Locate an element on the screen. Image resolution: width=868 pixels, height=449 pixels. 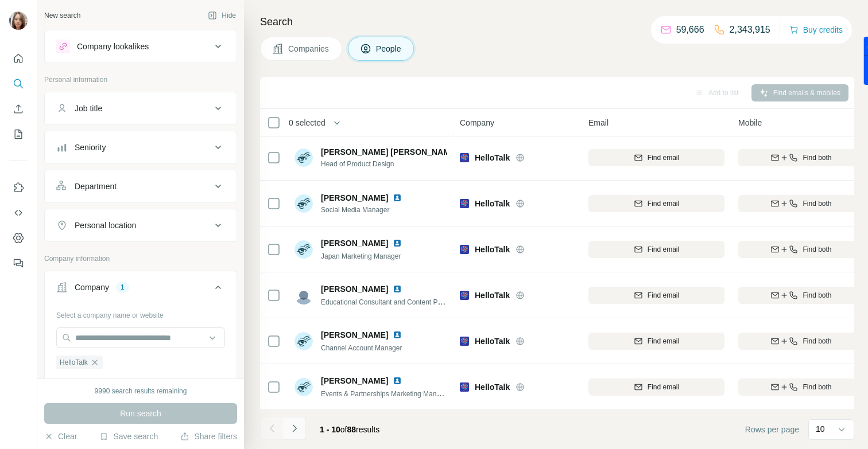
p: Personal information is located at coordinates (141, 80).